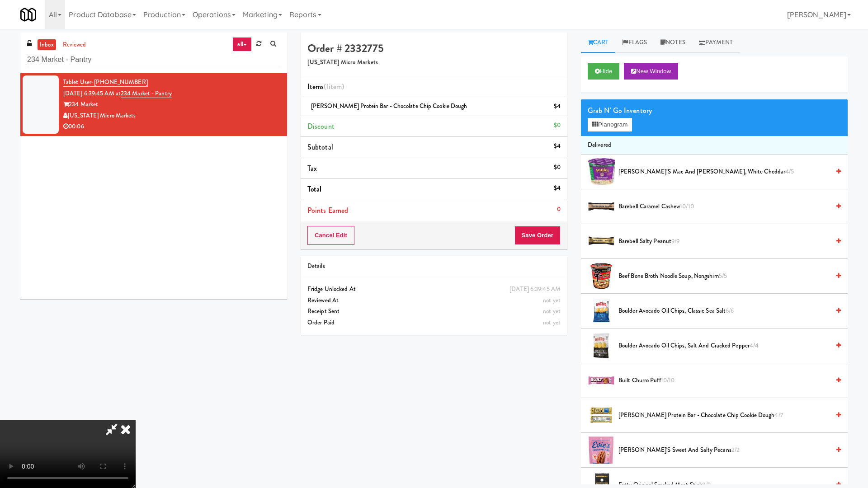  Describe the element at coordinates (598, 42) in the screenshot. I see `a: Cart` at that location.